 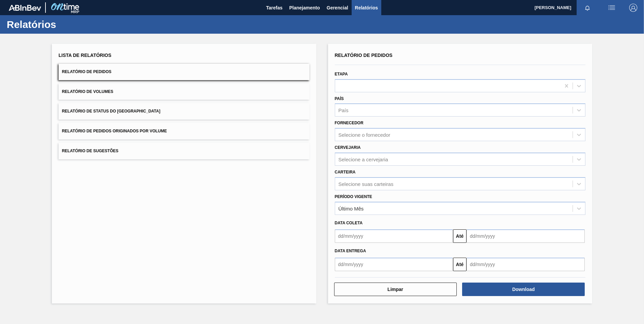 I want to click on label: Etapa, so click(x=341, y=74).